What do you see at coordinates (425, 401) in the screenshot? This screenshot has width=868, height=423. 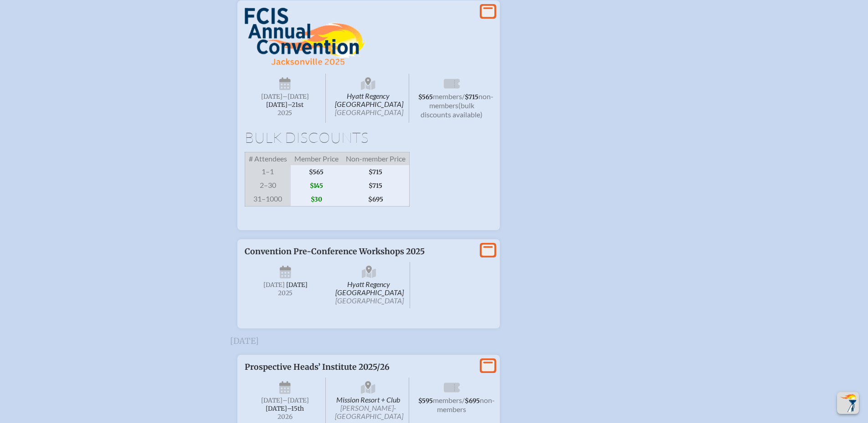 I see `span: $595` at bounding box center [425, 401].